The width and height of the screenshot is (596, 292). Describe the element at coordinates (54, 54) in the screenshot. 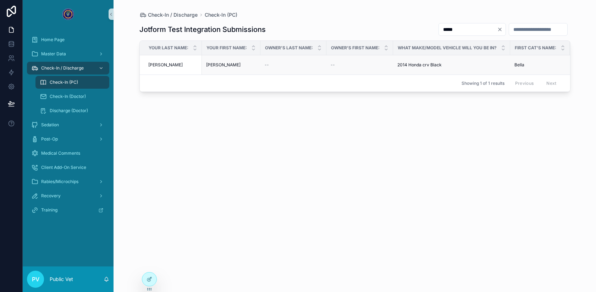

I see `span: Master Data` at that location.